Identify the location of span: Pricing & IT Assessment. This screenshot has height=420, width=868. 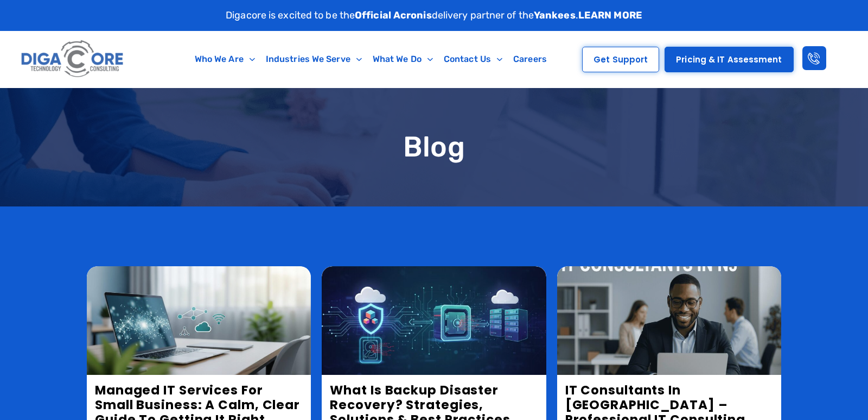
(729, 59).